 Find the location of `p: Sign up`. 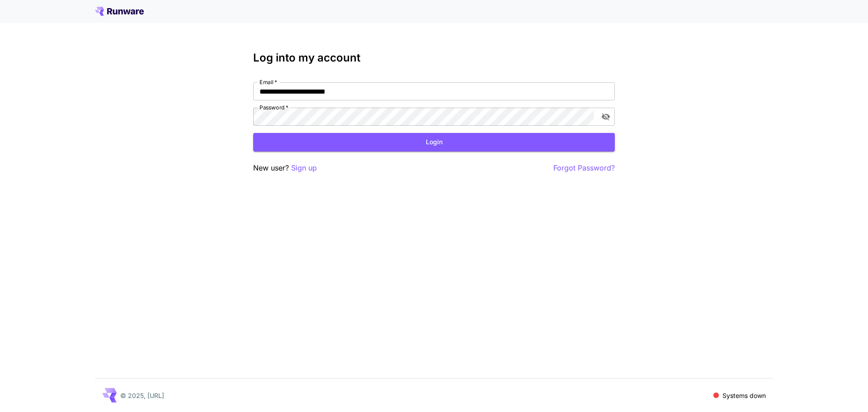

p: Sign up is located at coordinates (304, 167).